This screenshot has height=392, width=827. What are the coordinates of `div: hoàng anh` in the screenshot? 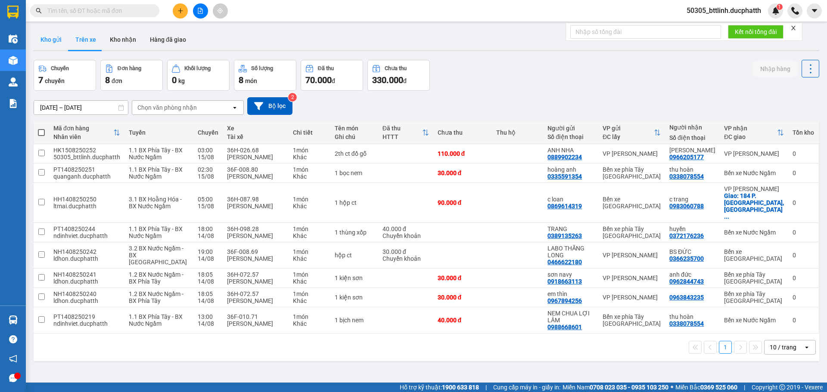 It's located at (571, 170).